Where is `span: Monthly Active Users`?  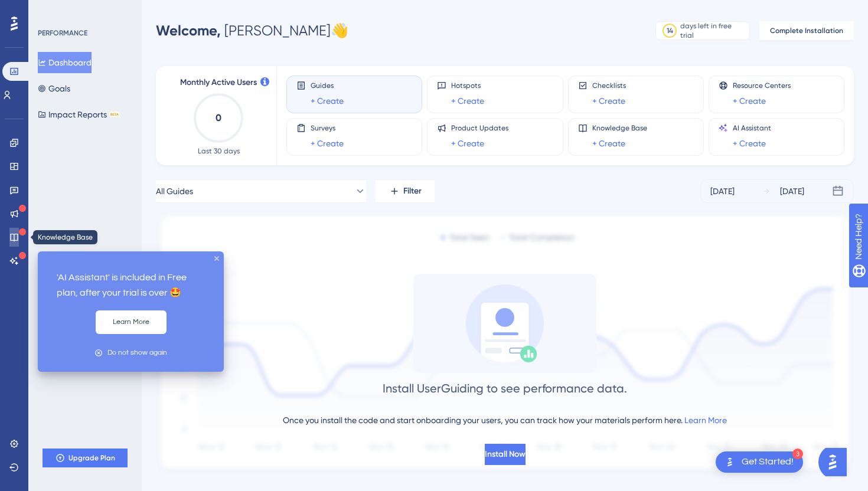 span: Monthly Active Users is located at coordinates (219, 83).